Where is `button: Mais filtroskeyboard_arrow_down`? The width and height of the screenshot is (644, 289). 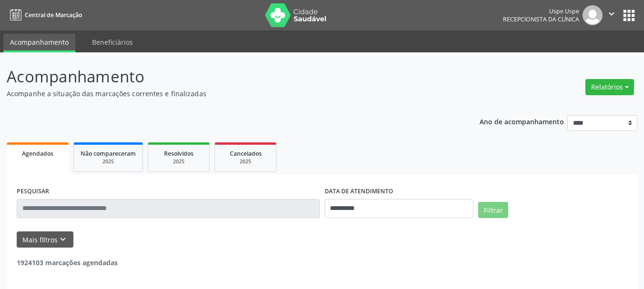
button: Mais filtroskeyboard_arrow_down is located at coordinates (45, 239).